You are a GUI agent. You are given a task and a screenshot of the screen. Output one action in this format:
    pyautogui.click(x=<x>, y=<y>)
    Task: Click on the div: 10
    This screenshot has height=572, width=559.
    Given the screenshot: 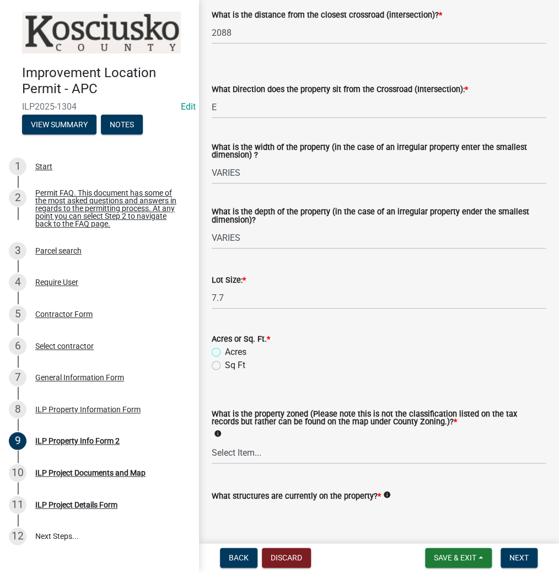 What is the action you would take?
    pyautogui.click(x=18, y=473)
    